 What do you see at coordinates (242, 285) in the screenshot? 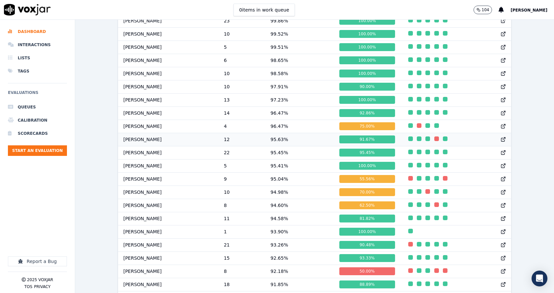
I see `td: 18` at bounding box center [242, 285].